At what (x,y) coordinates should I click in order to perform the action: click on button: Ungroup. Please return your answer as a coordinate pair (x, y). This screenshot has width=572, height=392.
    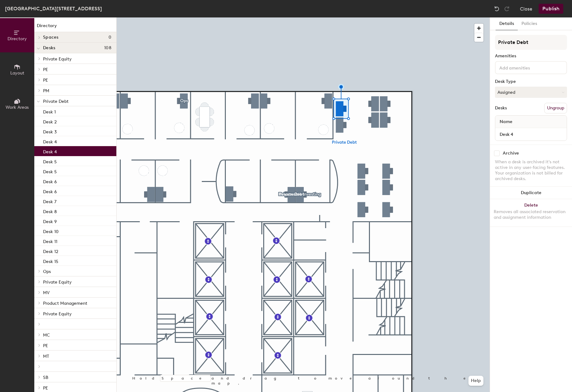
    Looking at the image, I should click on (555, 108).